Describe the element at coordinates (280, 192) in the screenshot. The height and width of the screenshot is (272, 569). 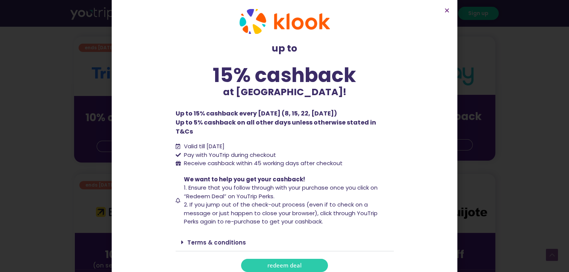
I see `span: 1. Ensure that you follow through with your purchase once you click on “Redeem Deal” on YouTrip P...` at that location.